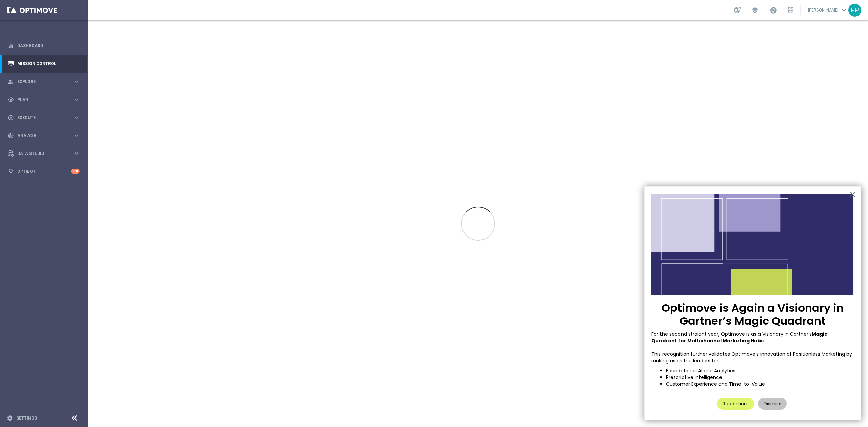 Image resolution: width=868 pixels, height=427 pixels. Describe the element at coordinates (11, 135) in the screenshot. I see `i: track_changes` at that location.